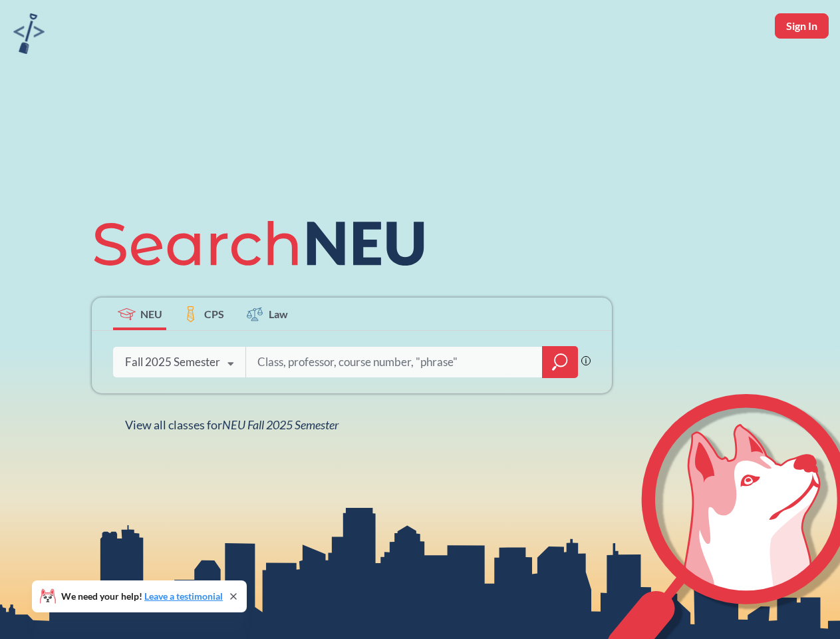 Image resolution: width=840 pixels, height=639 pixels. Describe the element at coordinates (28, 33) in the screenshot. I see `img: sandbox logo` at that location.